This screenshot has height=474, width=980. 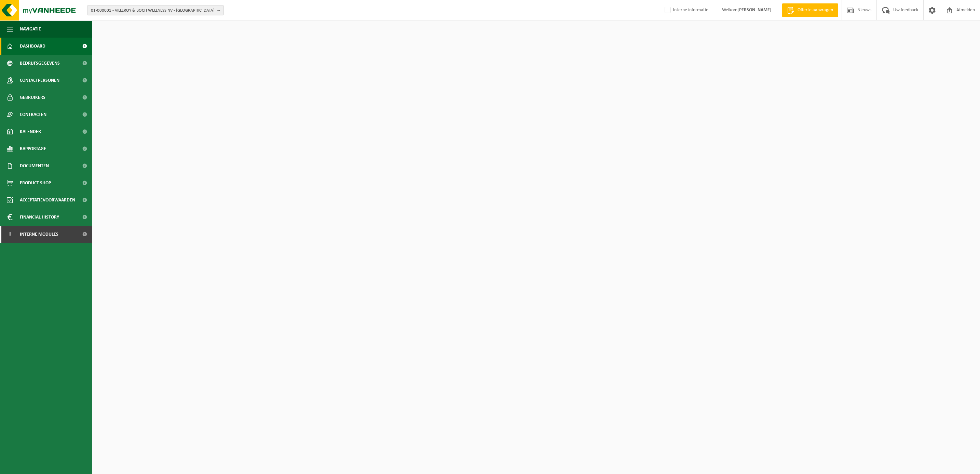 I want to click on span: Bedrijfsgegevens, so click(x=39, y=64).